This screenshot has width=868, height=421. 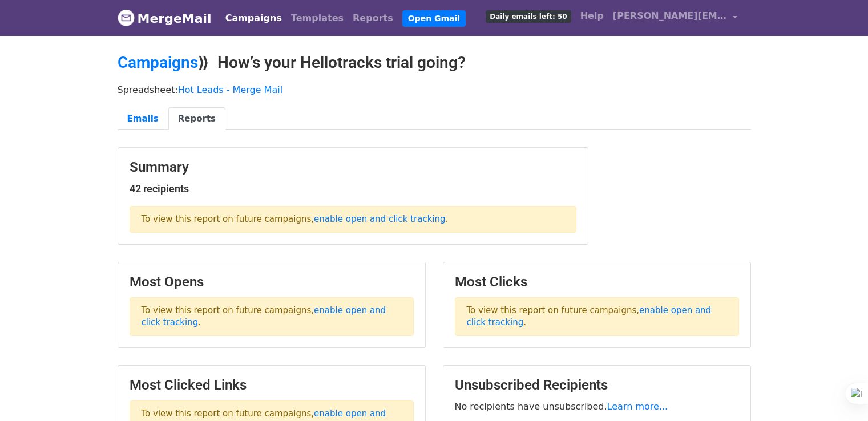 I want to click on a: Help, so click(x=592, y=16).